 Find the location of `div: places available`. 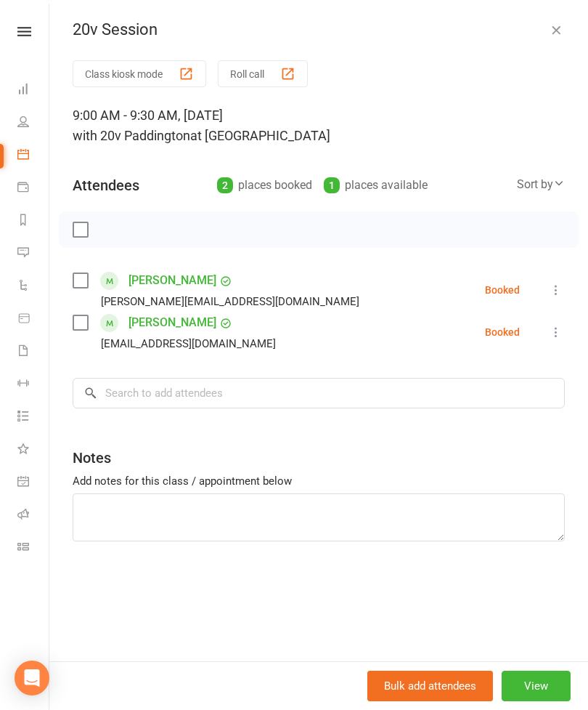

div: places available is located at coordinates (376, 185).